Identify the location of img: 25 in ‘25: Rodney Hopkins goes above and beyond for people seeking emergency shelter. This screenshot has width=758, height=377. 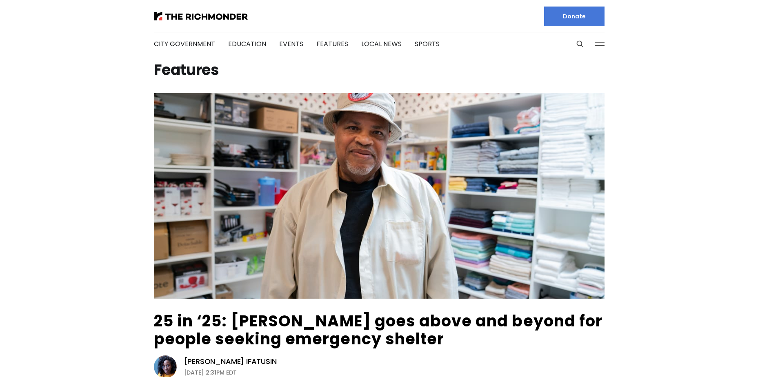
(379, 196).